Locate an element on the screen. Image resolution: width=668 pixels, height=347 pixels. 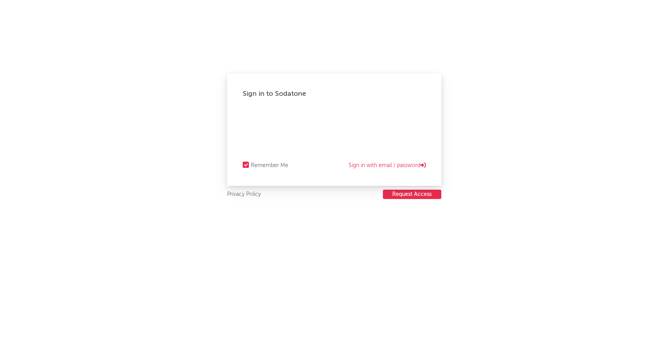
a: Privacy Policy is located at coordinates (244, 194).